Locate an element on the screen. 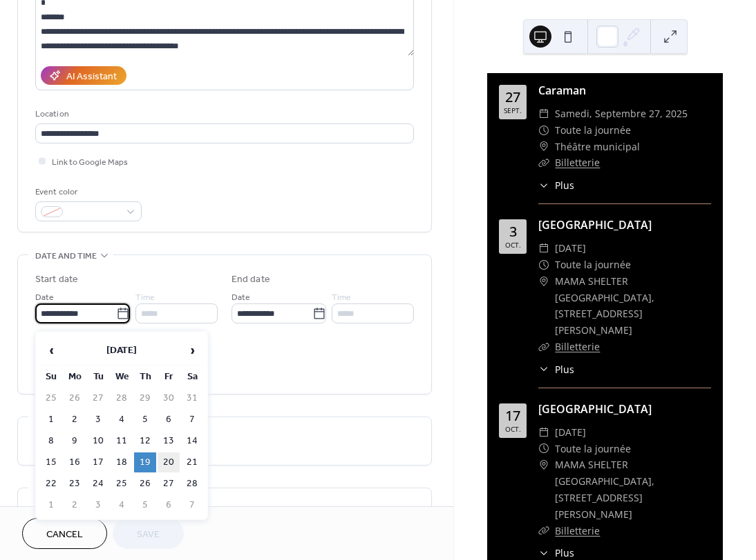 Image resolution: width=756 pixels, height=560 pixels. button: Cancel is located at coordinates (64, 534).